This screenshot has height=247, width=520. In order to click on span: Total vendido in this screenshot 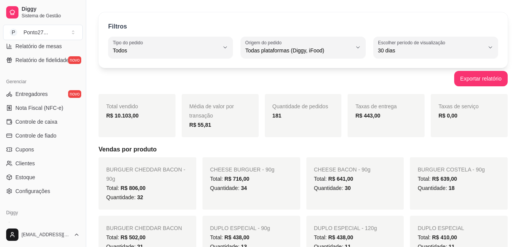, I will do `click(122, 106)`.